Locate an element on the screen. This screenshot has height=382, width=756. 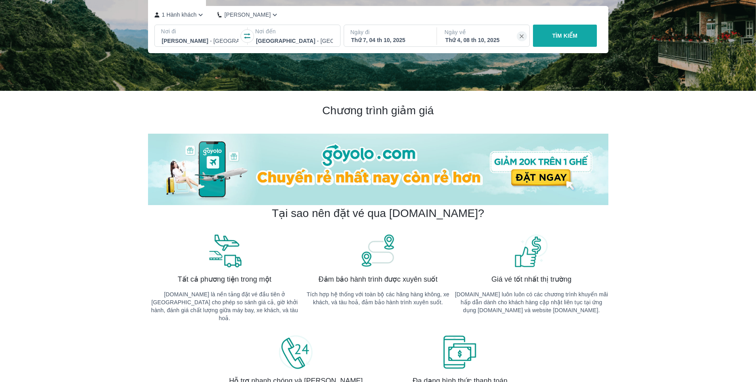
h2: Chương trình giảm giá is located at coordinates (378, 111).